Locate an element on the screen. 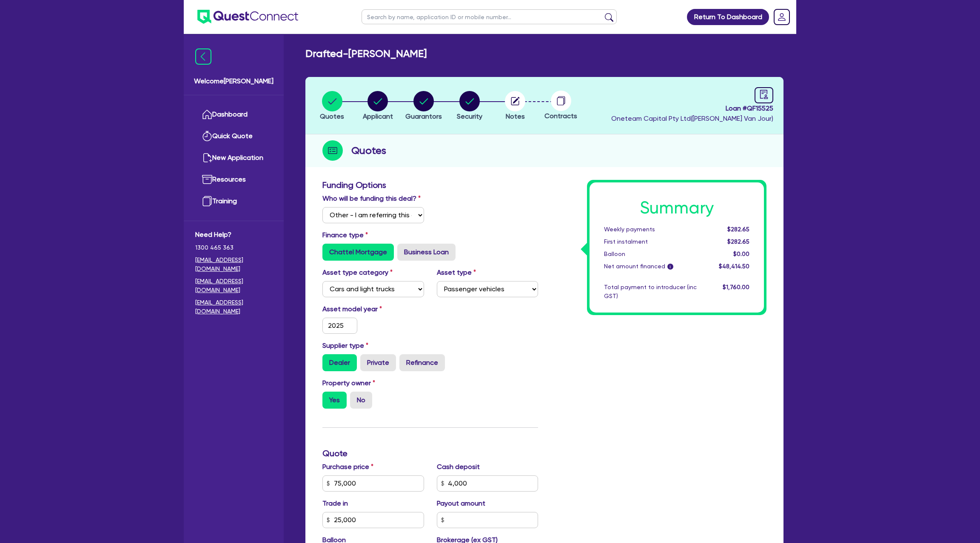 This screenshot has width=980, height=543. div: Total payment to introducer (inc GST) is located at coordinates (650, 292).